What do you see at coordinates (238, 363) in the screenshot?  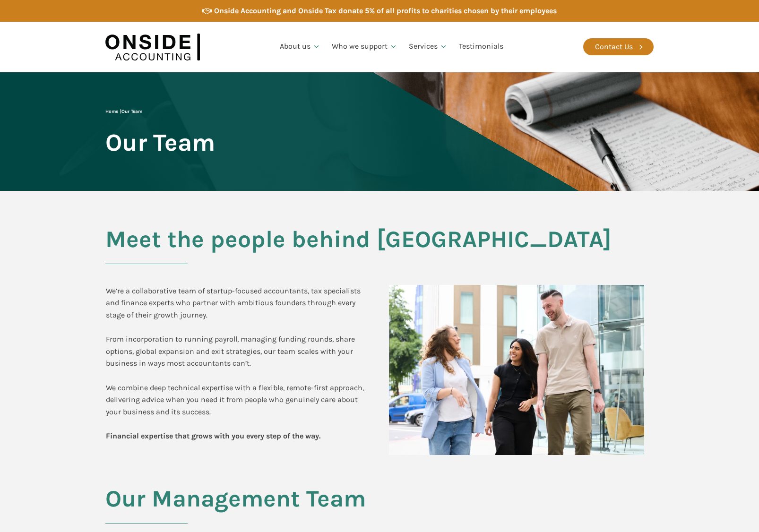 I see `div: We’re a collaborative team of startup-focused accountants, tax specialists and finance experts wh...` at bounding box center [238, 363].